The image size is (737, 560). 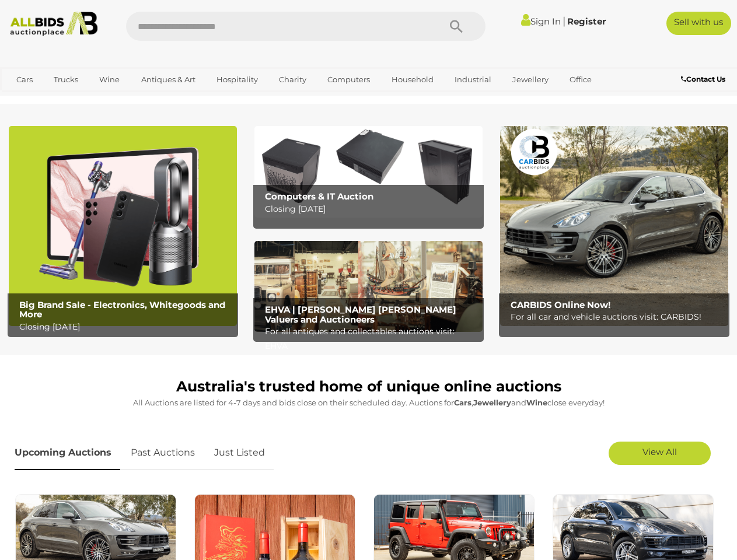 What do you see at coordinates (659, 453) in the screenshot?
I see `a: View All` at bounding box center [659, 453].